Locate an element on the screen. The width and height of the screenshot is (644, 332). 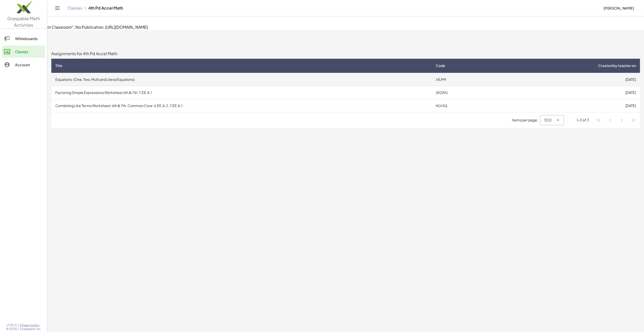
span: Title is located at coordinates (59, 65).